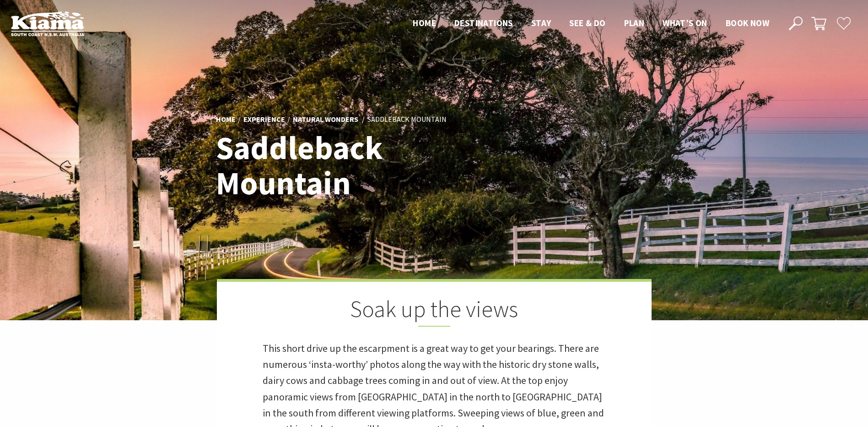 Image resolution: width=868 pixels, height=427 pixels. Describe the element at coordinates (325, 120) in the screenshot. I see `a: Natural Wonders` at that location.